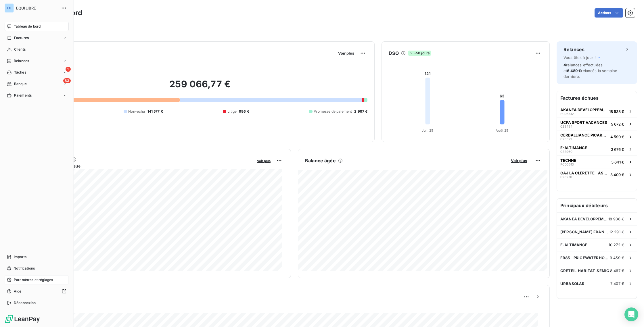 Image resolution: width=644 pixels, height=327 pixels. I want to click on span: Tâches, so click(20, 73).